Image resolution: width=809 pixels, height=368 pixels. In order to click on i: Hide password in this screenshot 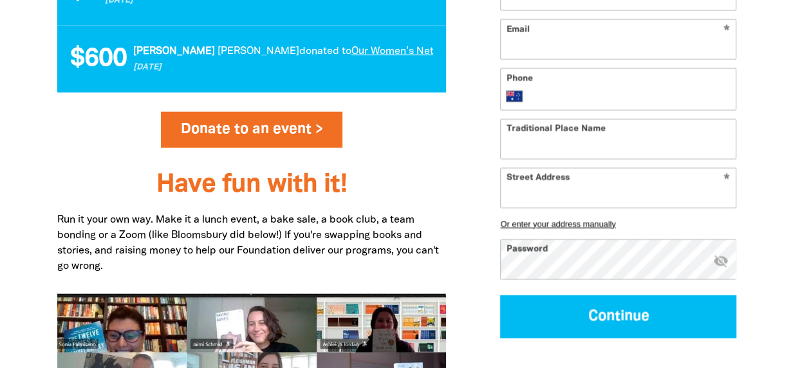, I will do `click(720, 260)`.